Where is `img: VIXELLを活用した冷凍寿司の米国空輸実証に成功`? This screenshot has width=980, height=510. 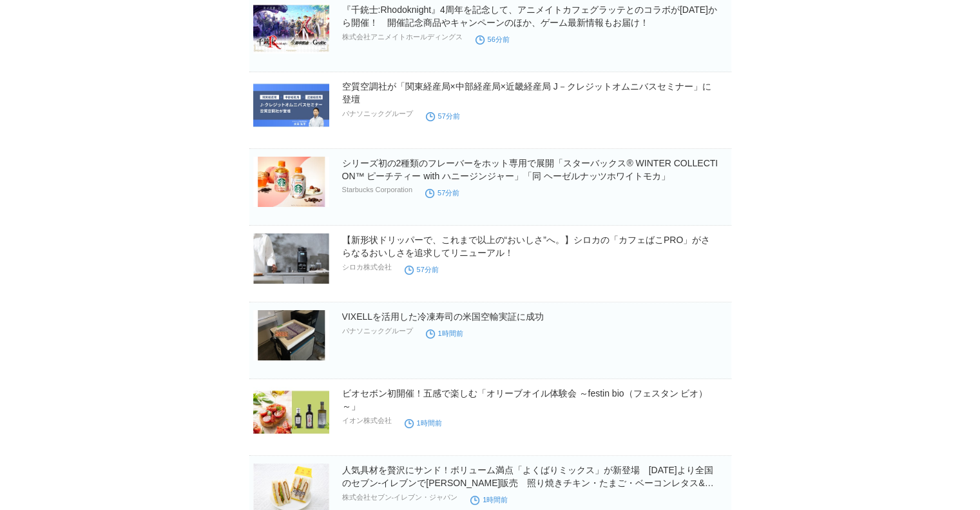
img: VIXELLを活用した冷凍寿司の米国空輸実証に成功 is located at coordinates (291, 335).